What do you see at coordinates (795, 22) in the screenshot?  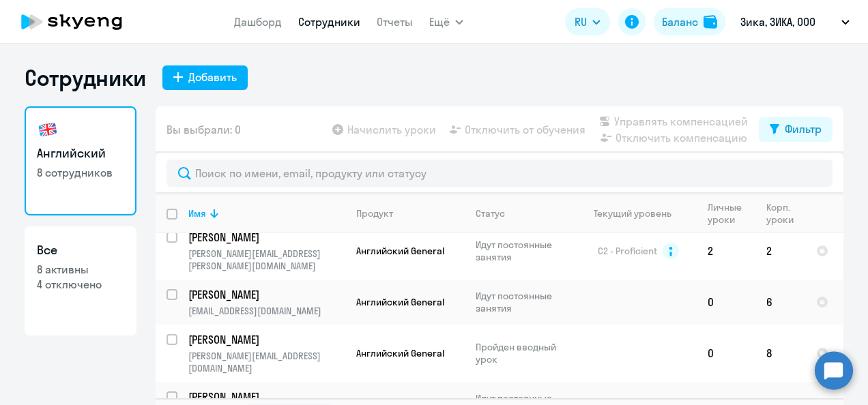 I see `button: Зика, ЗИКА, ООО` at bounding box center [795, 22].